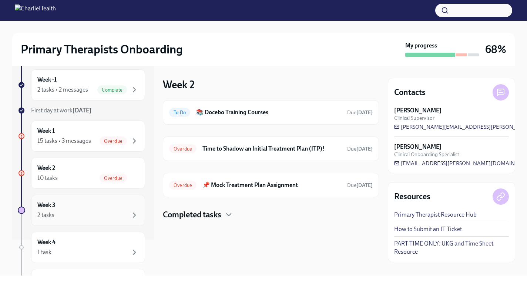 The width and height of the screenshot is (527, 283). I want to click on span: August 26th, 2025 10:00, so click(360, 112).